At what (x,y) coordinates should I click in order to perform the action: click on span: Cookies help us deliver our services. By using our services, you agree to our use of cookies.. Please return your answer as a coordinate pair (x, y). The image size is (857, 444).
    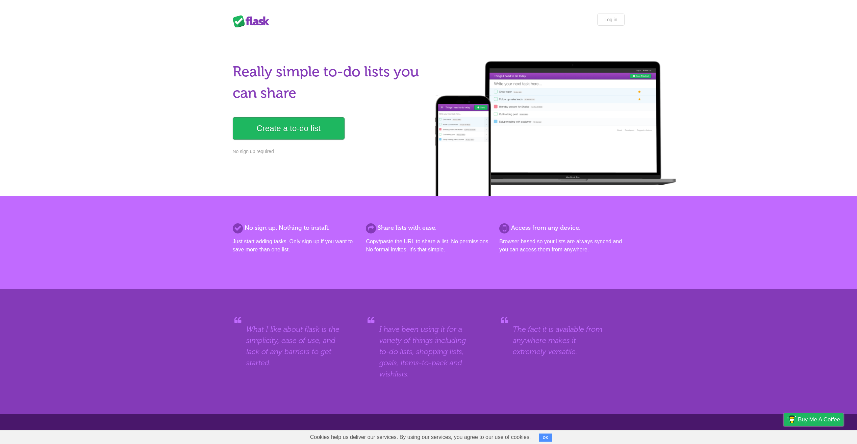
    Looking at the image, I should click on (421, 437).